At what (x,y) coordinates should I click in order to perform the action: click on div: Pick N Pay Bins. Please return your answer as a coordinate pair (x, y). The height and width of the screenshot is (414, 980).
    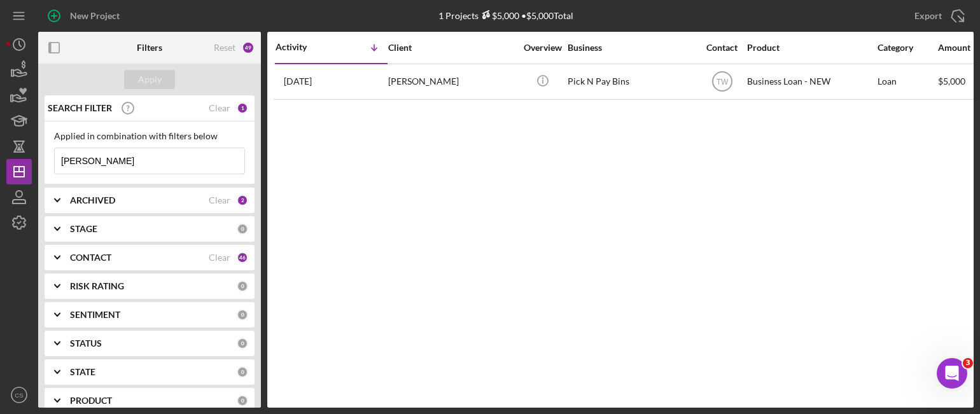
    Looking at the image, I should click on (631, 82).